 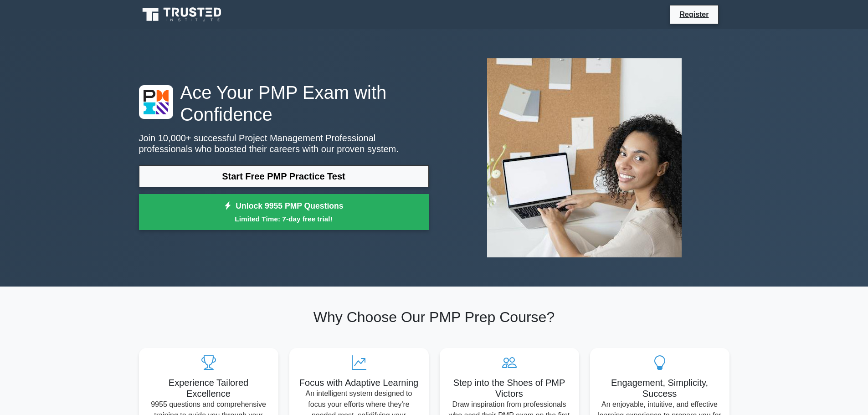 What do you see at coordinates (284, 219) in the screenshot?
I see `small: Limited Time: 7-day free trial!` at bounding box center [284, 219].